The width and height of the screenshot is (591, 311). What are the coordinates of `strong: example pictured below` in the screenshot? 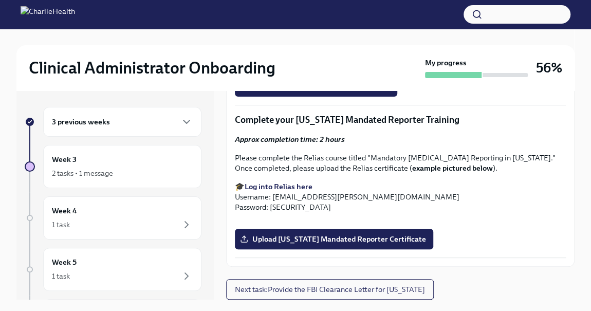 It's located at (452, 168).